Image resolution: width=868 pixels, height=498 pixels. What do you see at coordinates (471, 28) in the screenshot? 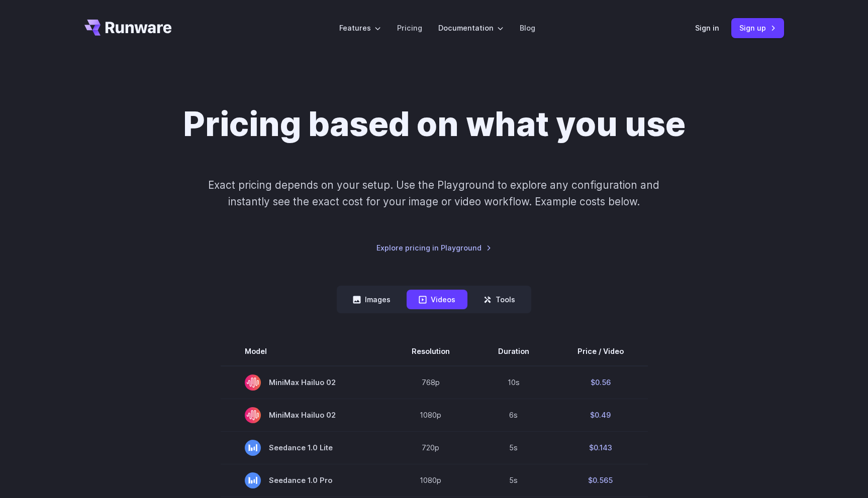
I see `label: Documentation` at bounding box center [471, 28].